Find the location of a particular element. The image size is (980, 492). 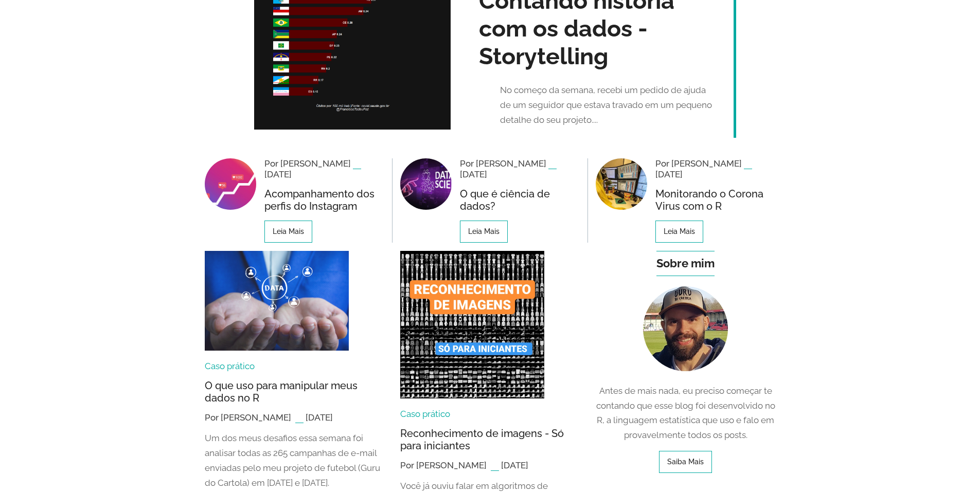

img: O que uso para manipular meus dados no R is located at coordinates (277, 301).